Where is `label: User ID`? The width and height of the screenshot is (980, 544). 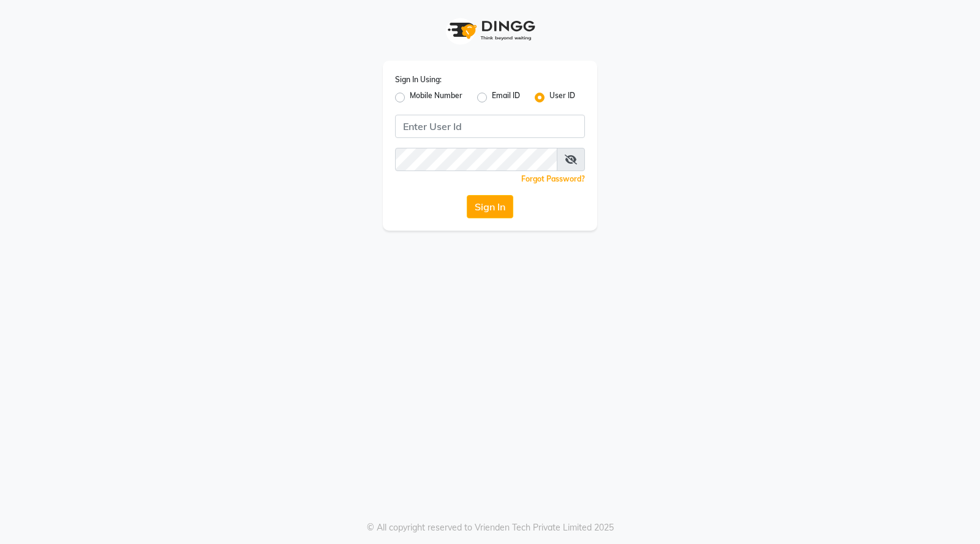
label: User ID is located at coordinates (562, 97).